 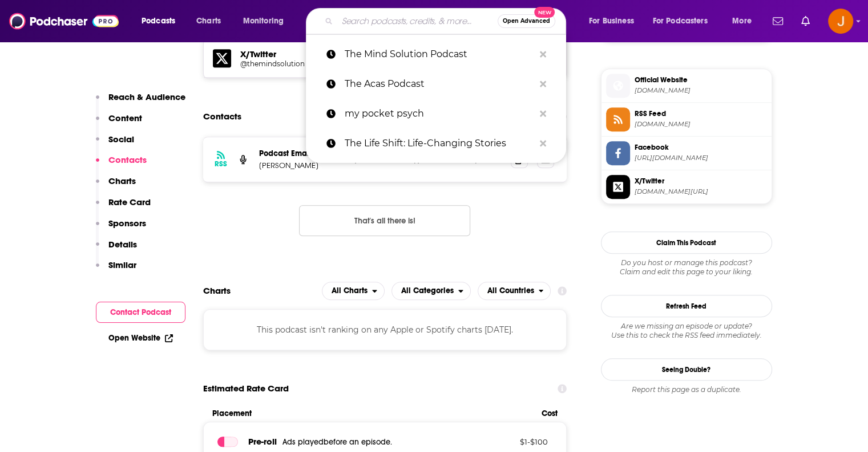 I want to click on button: Sponsors, so click(x=121, y=228).